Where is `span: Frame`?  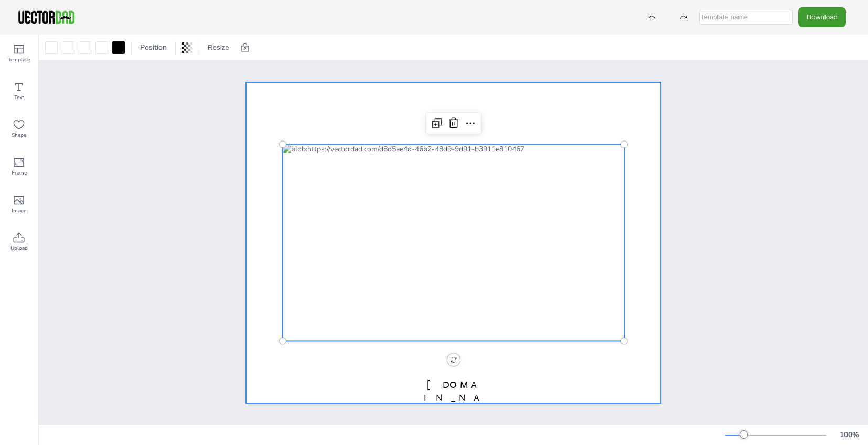 span: Frame is located at coordinates (19, 173).